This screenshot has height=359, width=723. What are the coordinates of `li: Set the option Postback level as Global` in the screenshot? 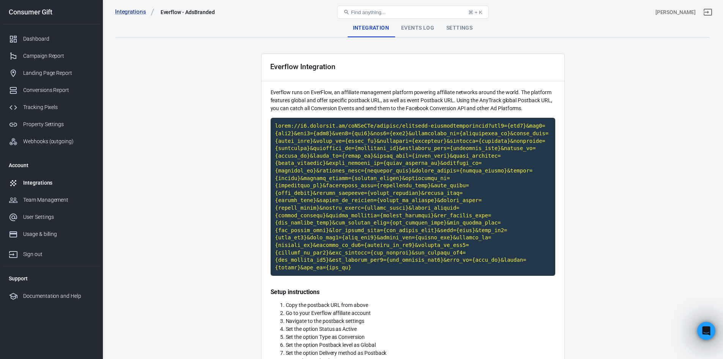 It's located at (420, 344).